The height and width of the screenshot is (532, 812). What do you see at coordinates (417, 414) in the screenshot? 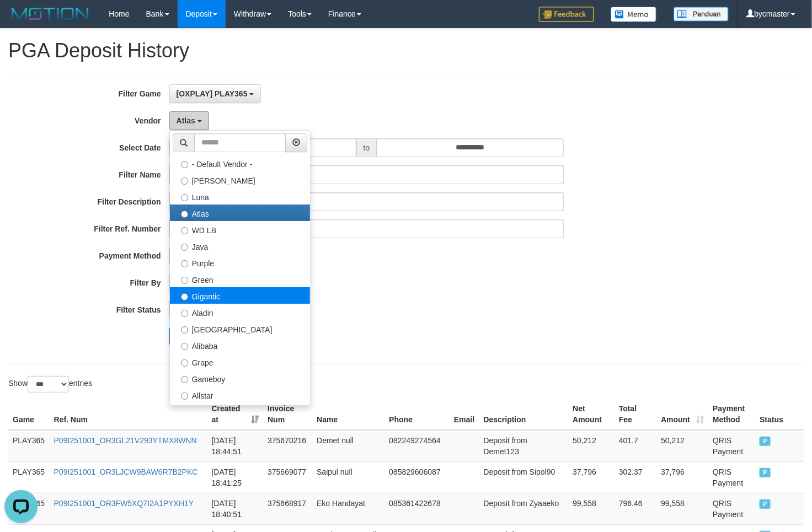
I see `th: Phone` at bounding box center [417, 414].